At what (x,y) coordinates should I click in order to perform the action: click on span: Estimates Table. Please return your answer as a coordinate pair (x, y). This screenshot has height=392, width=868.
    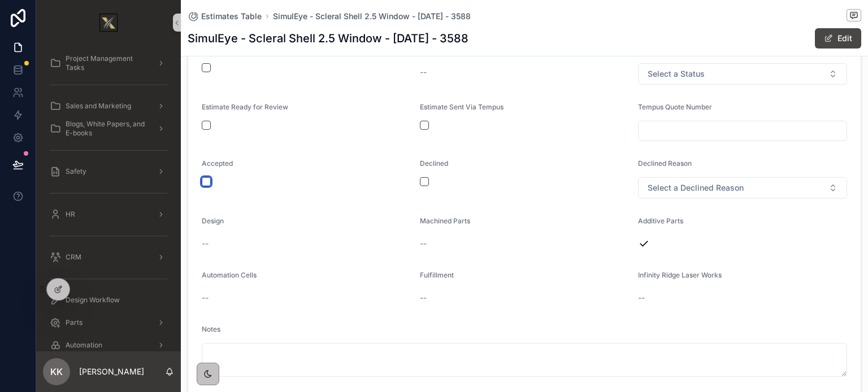
    Looking at the image, I should click on (231, 17).